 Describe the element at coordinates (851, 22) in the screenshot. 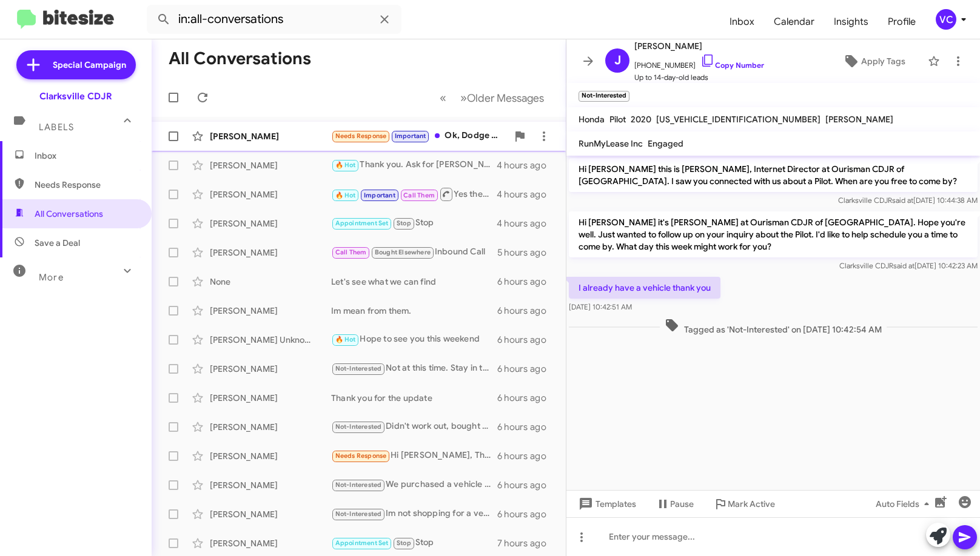

I see `a: Insights` at that location.